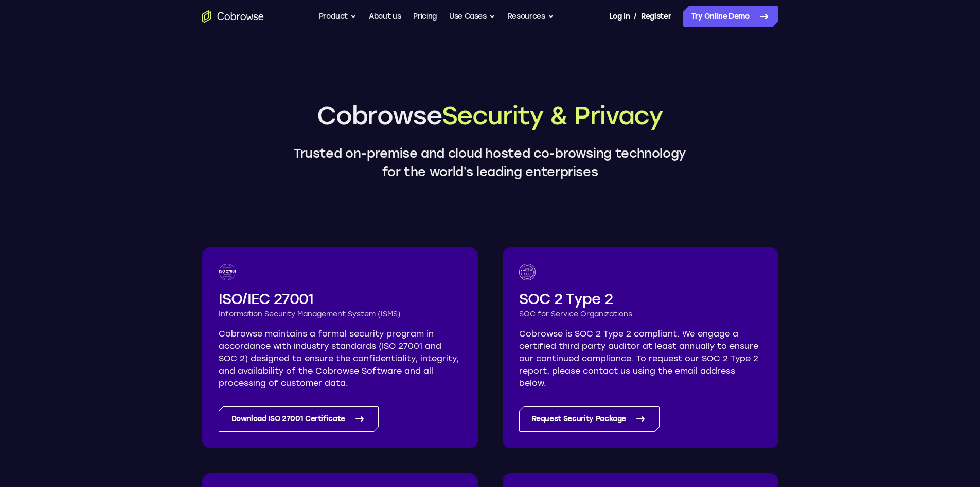  What do you see at coordinates (340, 315) in the screenshot?
I see `h3: Information Security Management System (ISMS)` at bounding box center [340, 315].